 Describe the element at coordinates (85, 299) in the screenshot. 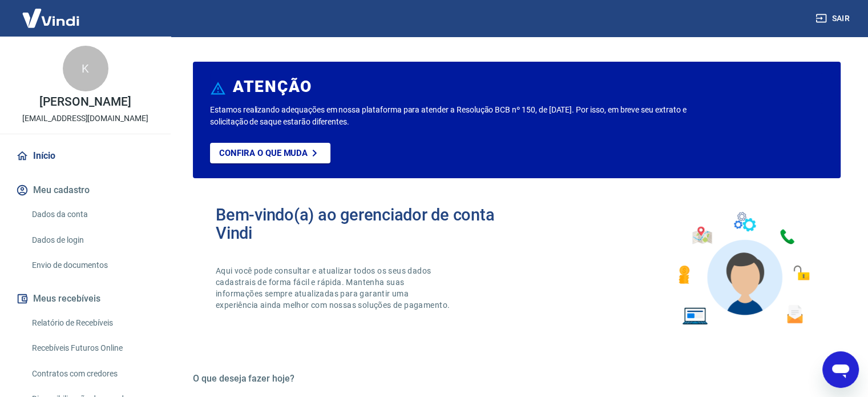

I see `button: Meus recebíveis` at that location.